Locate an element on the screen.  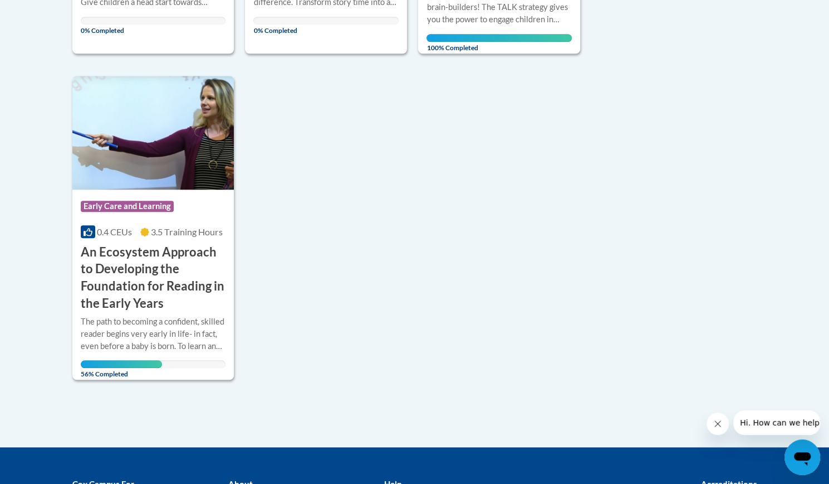
span: 56% Completed is located at coordinates (121, 369).